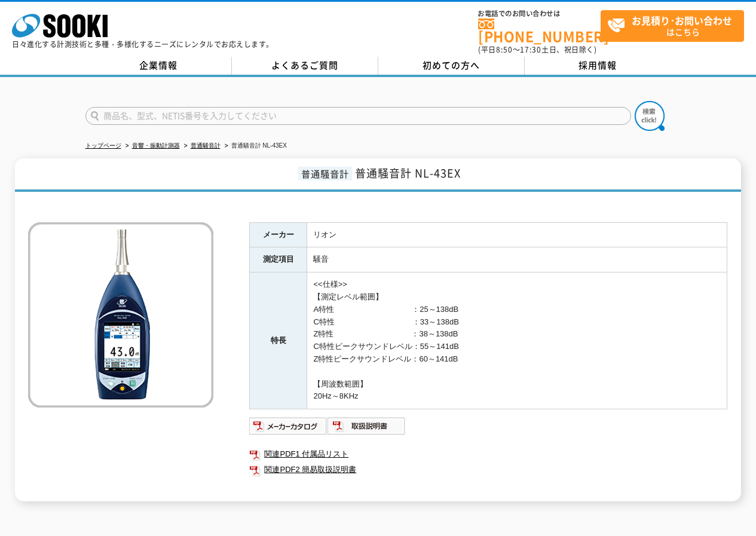 This screenshot has width=756, height=536. What do you see at coordinates (288, 426) in the screenshot?
I see `img: メーカーカタログ` at bounding box center [288, 426].